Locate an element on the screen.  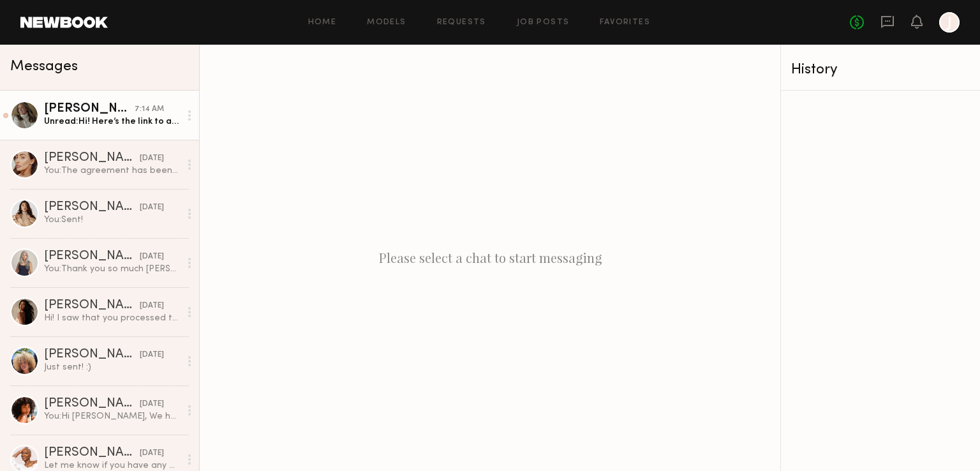
div: Just sent! :) is located at coordinates (112, 367).